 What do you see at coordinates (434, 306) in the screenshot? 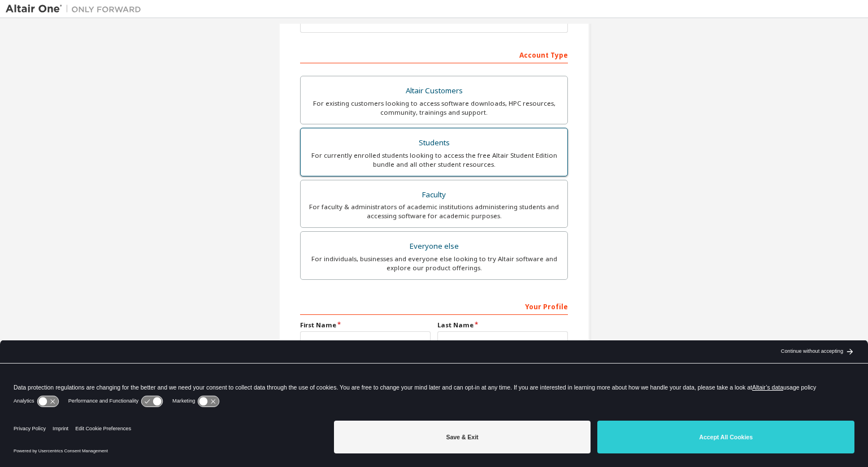
I see `div: Your Profile` at bounding box center [434, 306].